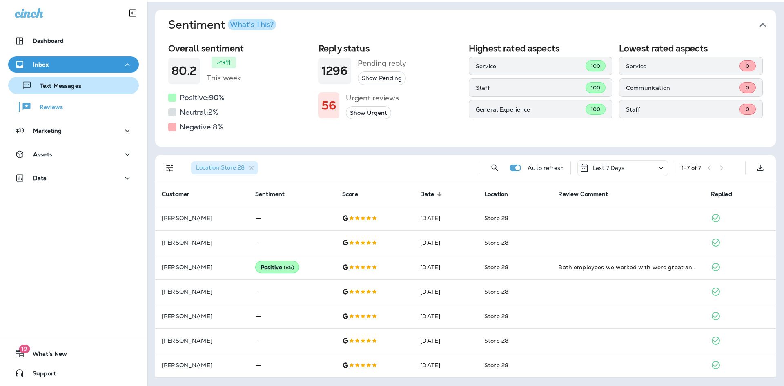  What do you see at coordinates (41, 65) in the screenshot?
I see `p: Inbox` at bounding box center [41, 65].